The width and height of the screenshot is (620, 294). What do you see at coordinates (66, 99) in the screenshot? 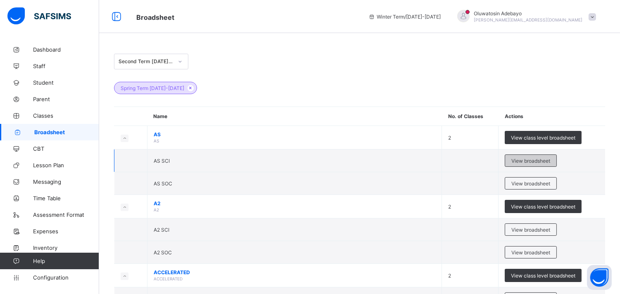
I see `span: Parent` at bounding box center [66, 99].